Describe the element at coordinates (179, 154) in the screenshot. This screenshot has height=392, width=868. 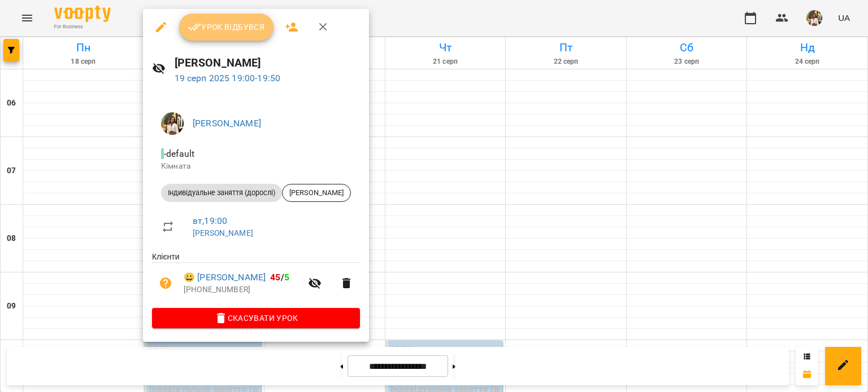
I see `span: - default` at that location.